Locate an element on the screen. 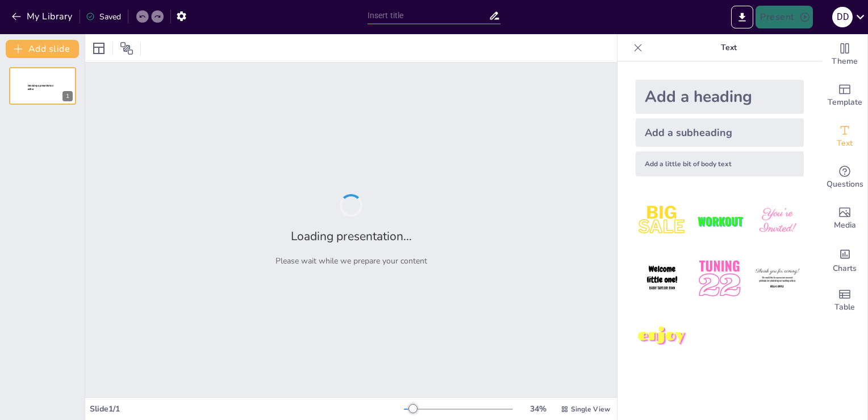 The height and width of the screenshot is (420, 868). span: Template is located at coordinates (845, 102).